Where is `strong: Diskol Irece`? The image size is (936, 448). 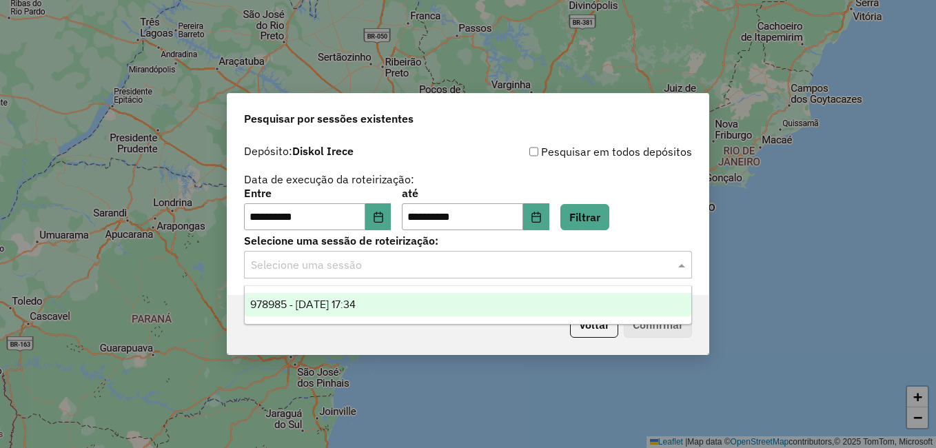
strong: Diskol Irece is located at coordinates (323, 151).